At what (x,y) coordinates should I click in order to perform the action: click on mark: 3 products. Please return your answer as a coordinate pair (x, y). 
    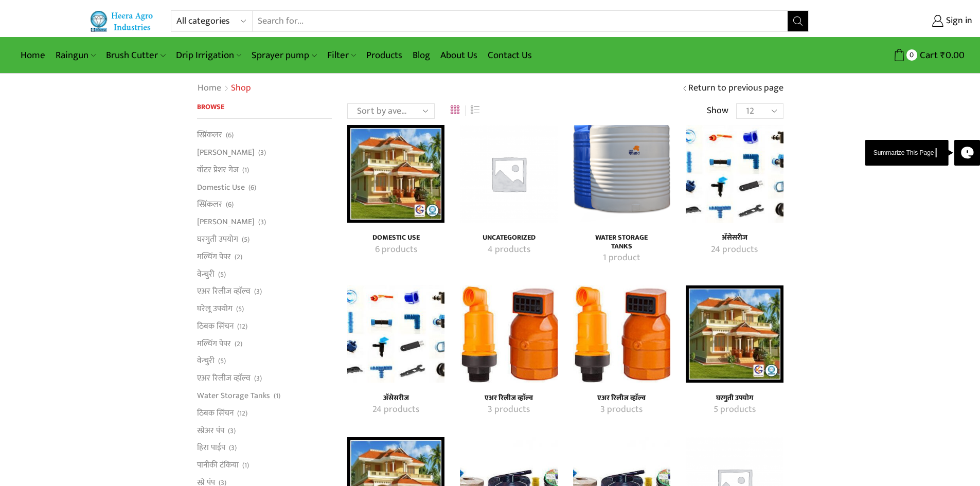
    Looking at the image, I should click on (509, 410).